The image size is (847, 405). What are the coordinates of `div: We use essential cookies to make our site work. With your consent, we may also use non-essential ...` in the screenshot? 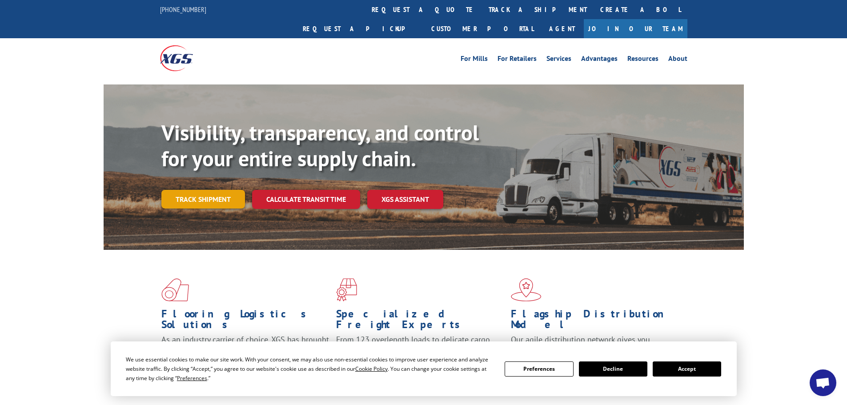 It's located at (310, 369).